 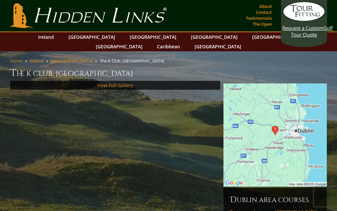 What do you see at coordinates (304, 20) in the screenshot?
I see `a: Request a CustomGolf Tour Quote` at bounding box center [304, 20].